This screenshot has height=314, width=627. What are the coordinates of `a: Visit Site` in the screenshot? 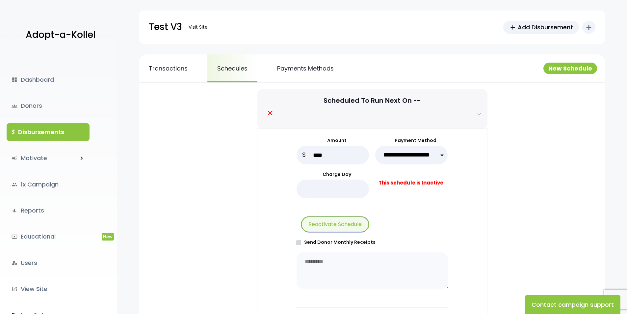 It's located at (198, 27).